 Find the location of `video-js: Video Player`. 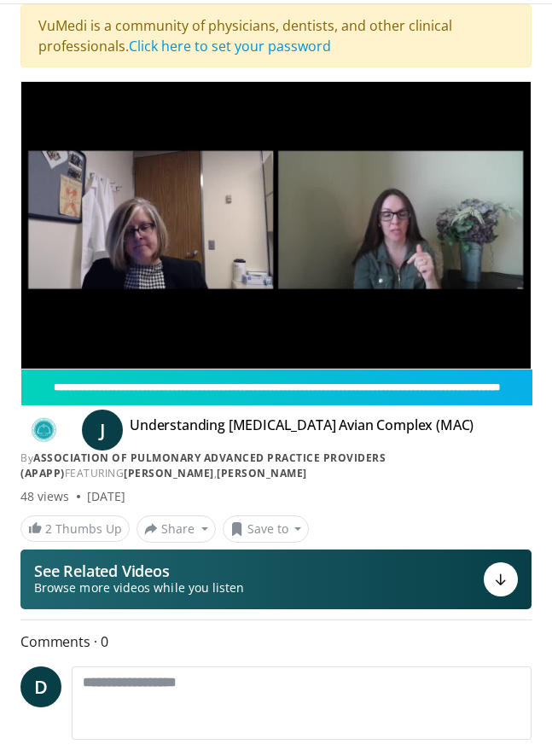

video-js: Video Player is located at coordinates (275, 225).